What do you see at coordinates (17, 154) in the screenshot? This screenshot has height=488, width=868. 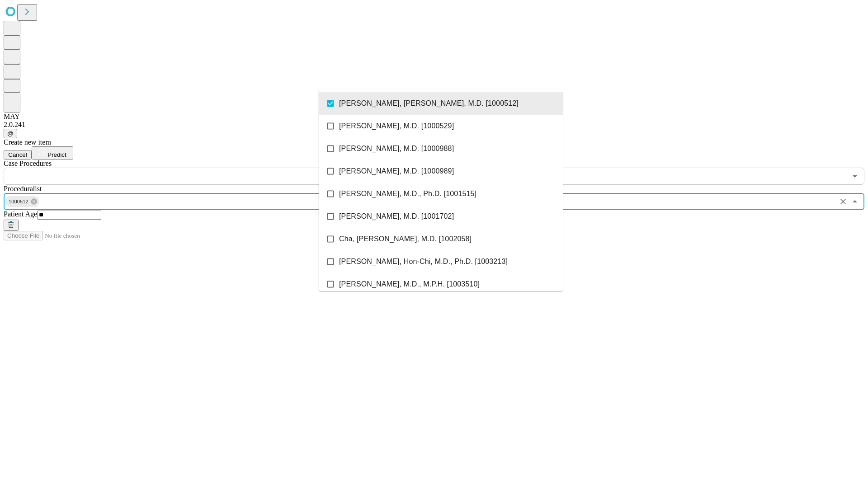 I see `span: Cancel` at bounding box center [17, 154].